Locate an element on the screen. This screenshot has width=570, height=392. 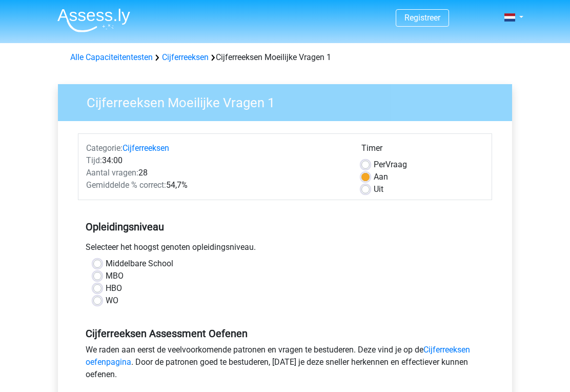
div: 34:00 is located at coordinates (216, 160).